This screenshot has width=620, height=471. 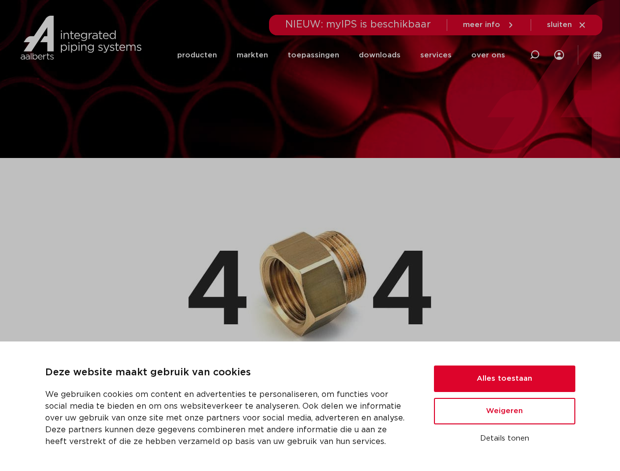 I want to click on a: downloads, so click(x=380, y=55).